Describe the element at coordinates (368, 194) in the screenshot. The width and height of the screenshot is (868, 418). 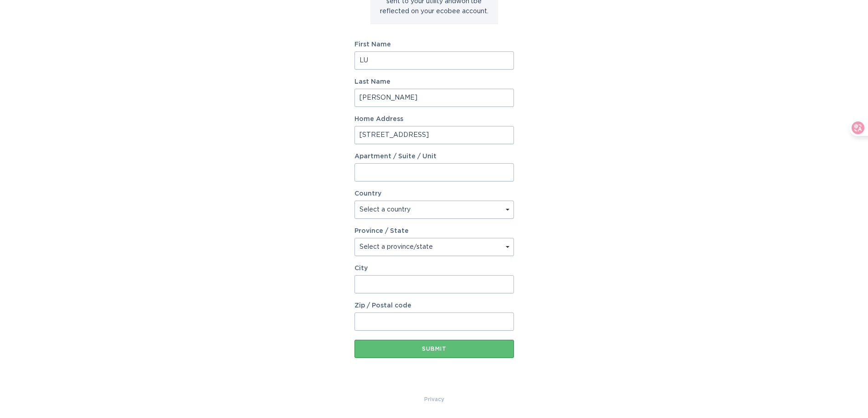
I see `label: Country` at that location.